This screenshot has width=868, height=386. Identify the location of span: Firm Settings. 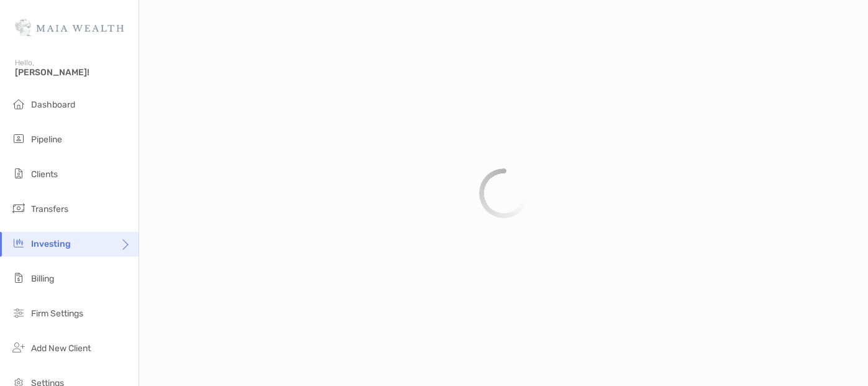
(57, 313).